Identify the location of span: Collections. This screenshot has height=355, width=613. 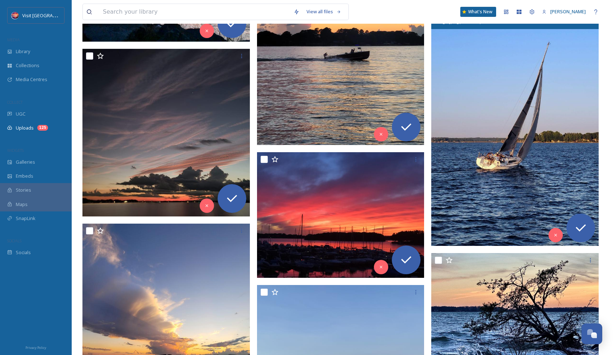
(28, 65).